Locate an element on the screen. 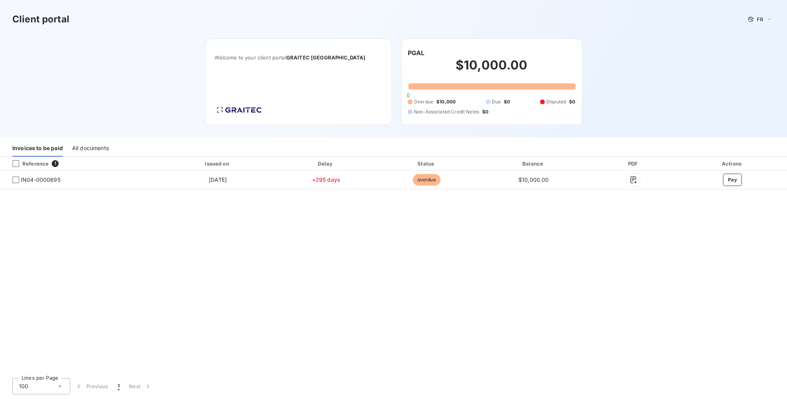 The width and height of the screenshot is (787, 399). button: Previous is located at coordinates (91, 386).